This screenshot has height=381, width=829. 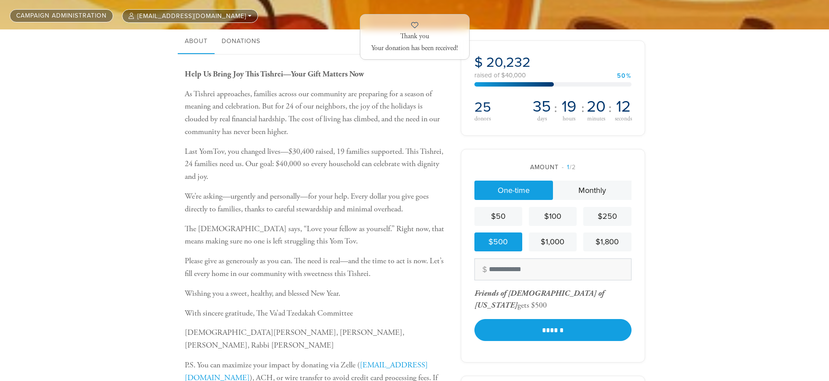 I want to click on div: Amount, so click(x=553, y=167).